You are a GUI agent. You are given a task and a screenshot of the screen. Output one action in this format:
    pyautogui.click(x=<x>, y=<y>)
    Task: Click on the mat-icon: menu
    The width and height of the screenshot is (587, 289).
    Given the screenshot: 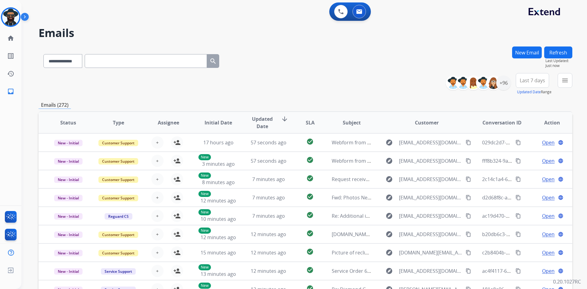 What is the action you would take?
    pyautogui.click(x=565, y=80)
    